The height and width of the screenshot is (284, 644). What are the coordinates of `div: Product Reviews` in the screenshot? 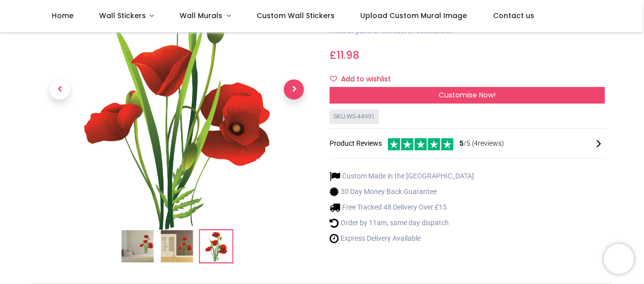 It's located at (467, 143).